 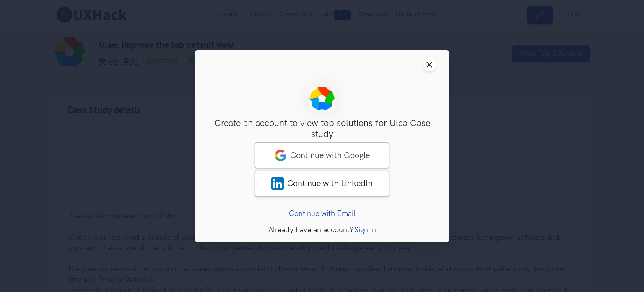 What do you see at coordinates (365, 229) in the screenshot?
I see `a: Sign in` at bounding box center [365, 229].